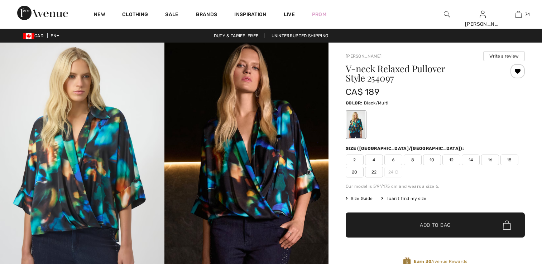 The image size is (542, 264). Describe the element at coordinates (504, 56) in the screenshot. I see `button: Write a review` at that location.